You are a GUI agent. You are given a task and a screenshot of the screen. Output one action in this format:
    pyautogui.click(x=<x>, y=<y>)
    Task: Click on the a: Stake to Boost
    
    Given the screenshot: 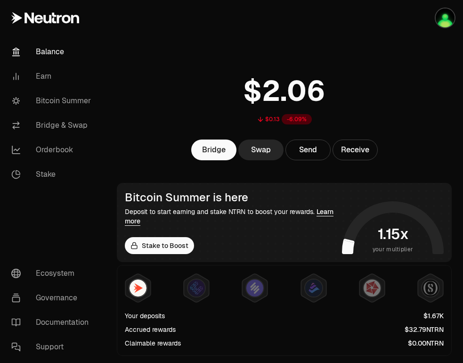 What is the action you would take?
    pyautogui.click(x=159, y=245)
    